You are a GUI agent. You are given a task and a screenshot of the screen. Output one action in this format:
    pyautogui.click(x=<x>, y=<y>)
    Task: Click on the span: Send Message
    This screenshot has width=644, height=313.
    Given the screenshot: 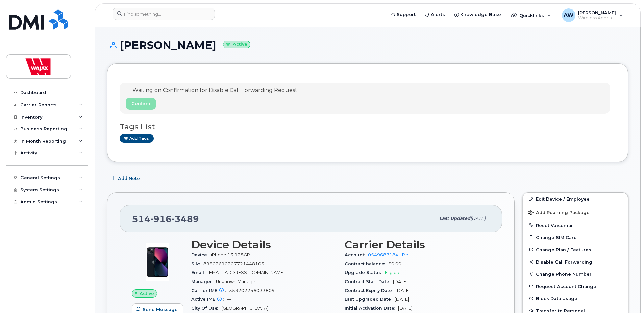 What is the action you would take?
    pyautogui.click(x=160, y=309)
    